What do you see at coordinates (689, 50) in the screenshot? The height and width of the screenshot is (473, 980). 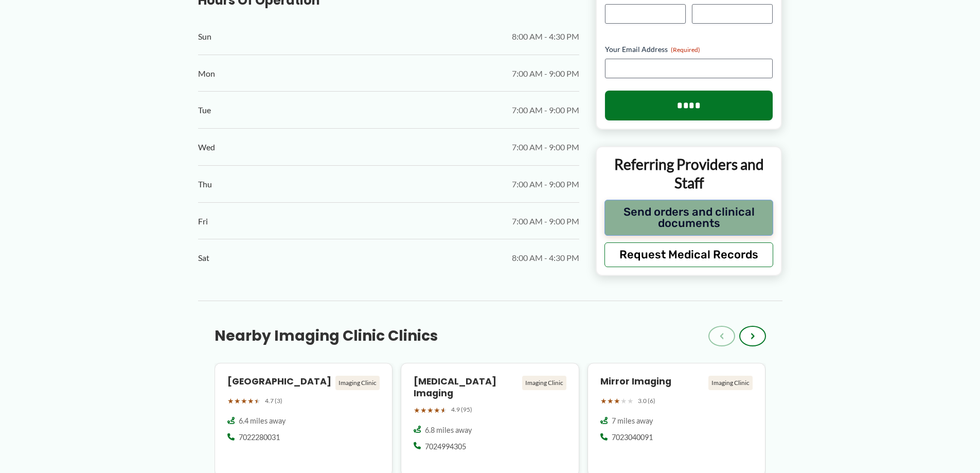 I see `label: Your Email Address` at bounding box center [689, 50].